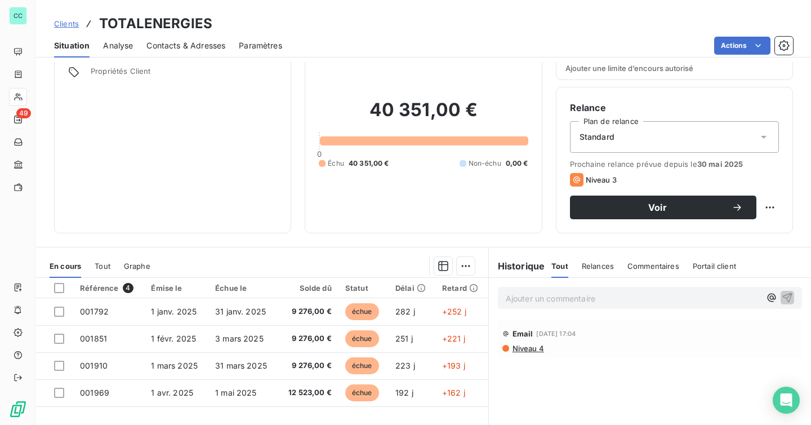 This screenshot has width=811, height=425. Describe the element at coordinates (128, 288) in the screenshot. I see `span: 4` at that location.